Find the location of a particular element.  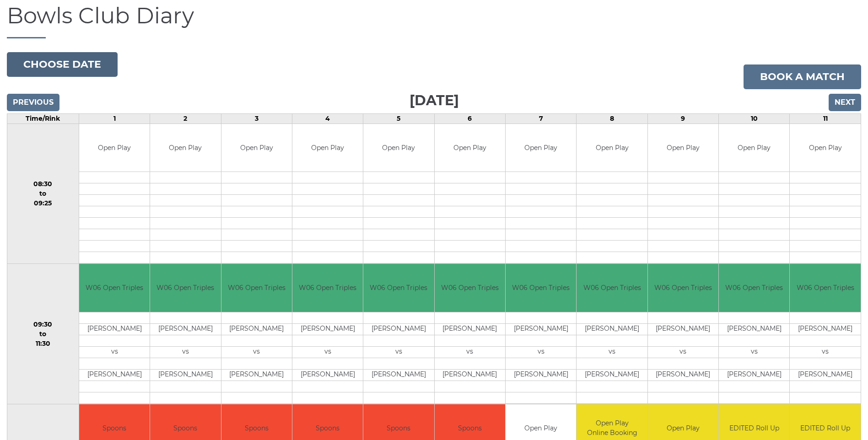

td: 2 is located at coordinates (185, 118).